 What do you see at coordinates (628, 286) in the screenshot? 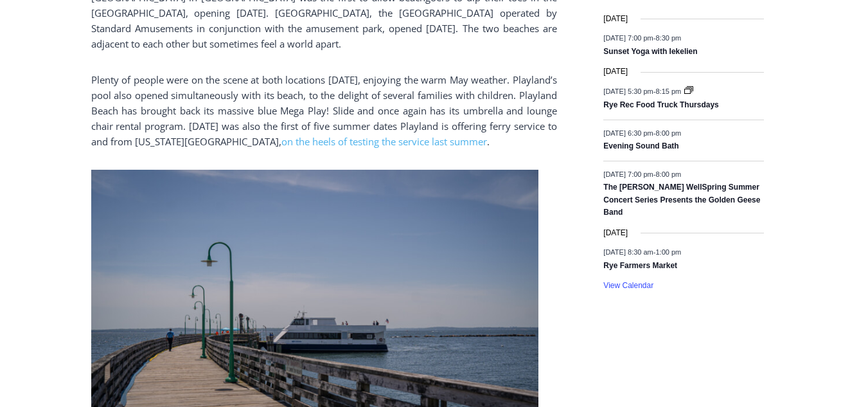
I see `a: View Calendar` at bounding box center [628, 286].